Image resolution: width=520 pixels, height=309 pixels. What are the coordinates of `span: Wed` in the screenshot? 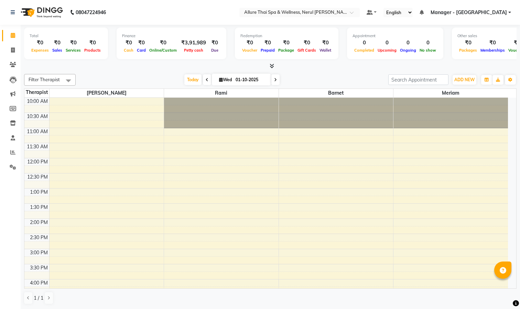 It's located at (225, 79).